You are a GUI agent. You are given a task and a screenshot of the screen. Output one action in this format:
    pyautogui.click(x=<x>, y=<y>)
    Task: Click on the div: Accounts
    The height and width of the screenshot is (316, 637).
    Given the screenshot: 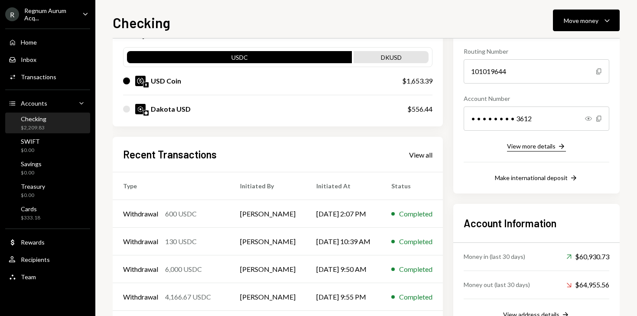 What is the action you would take?
    pyautogui.click(x=34, y=103)
    